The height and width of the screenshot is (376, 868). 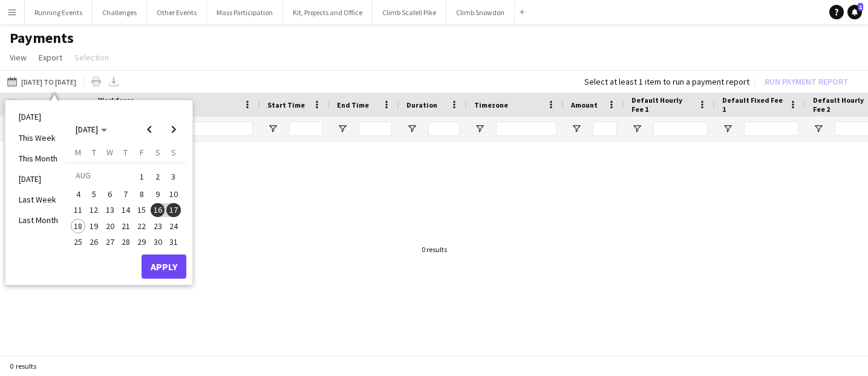 What do you see at coordinates (94, 210) in the screenshot?
I see `span: 12` at bounding box center [94, 210].